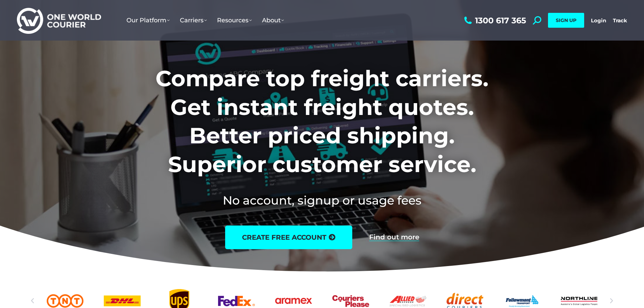 The width and height of the screenshot is (644, 308). What do you see at coordinates (494, 20) in the screenshot?
I see `a: 1300 617 365` at bounding box center [494, 20].